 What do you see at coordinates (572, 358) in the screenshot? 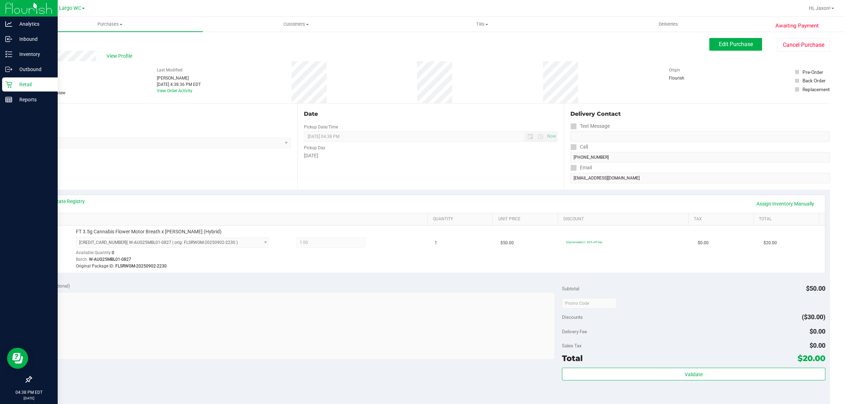
I see `span: Total` at bounding box center [572, 358].